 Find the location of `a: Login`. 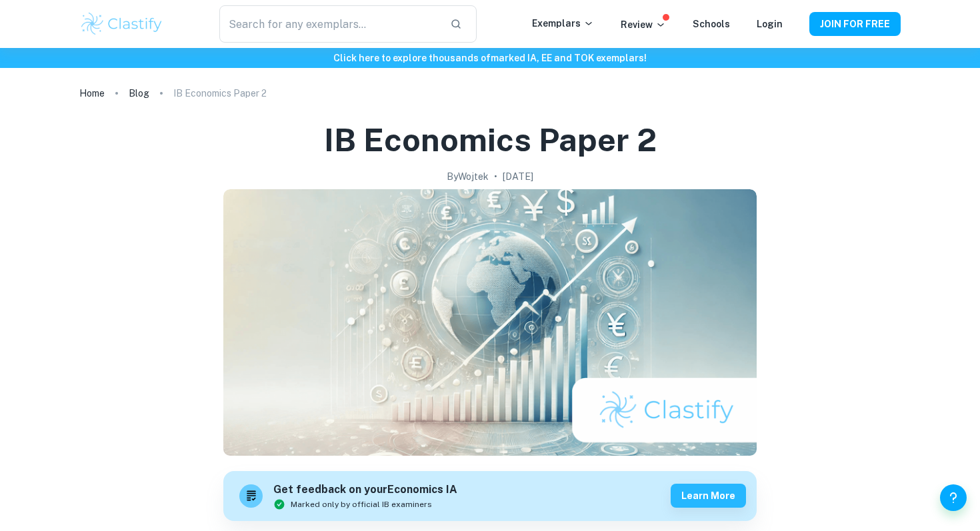

a: Login is located at coordinates (769, 24).